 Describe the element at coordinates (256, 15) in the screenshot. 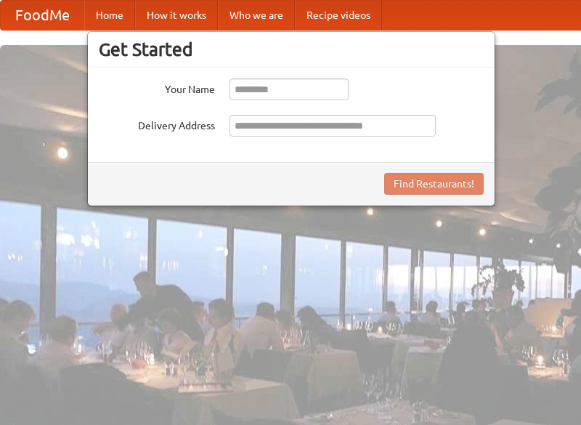

I see `a: Who we are` at that location.